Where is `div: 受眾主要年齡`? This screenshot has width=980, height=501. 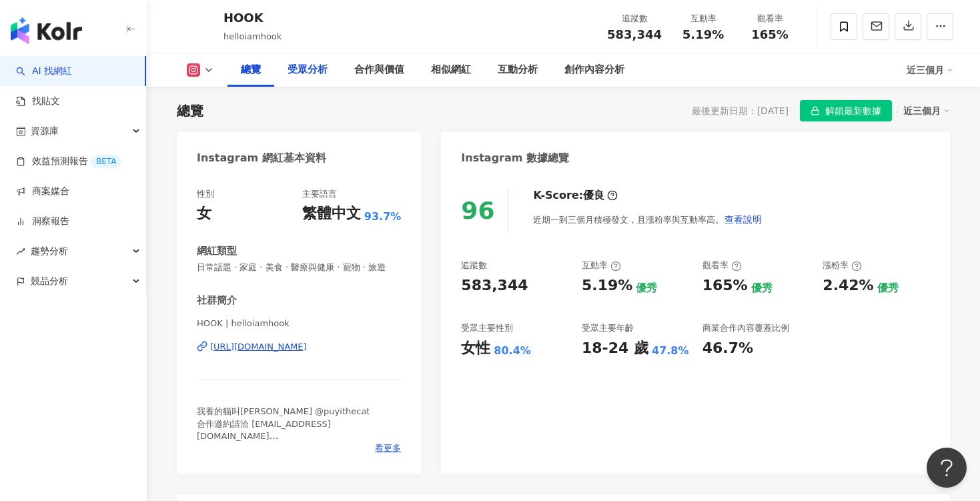 div: 受眾主要年齡 is located at coordinates (608, 328).